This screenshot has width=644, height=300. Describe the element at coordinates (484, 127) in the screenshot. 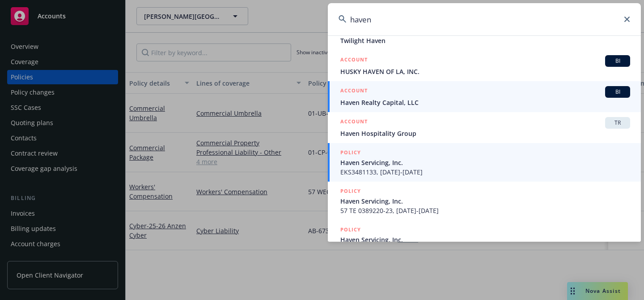

I see `a: ACCOUNTTRHaven Hospitality Group` at that location.